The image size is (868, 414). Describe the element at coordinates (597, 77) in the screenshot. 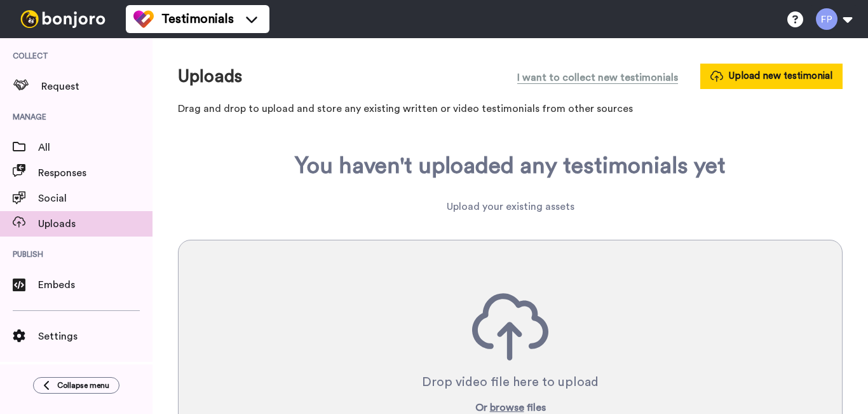

I see `button: I want to collect new testimonials` at that location.